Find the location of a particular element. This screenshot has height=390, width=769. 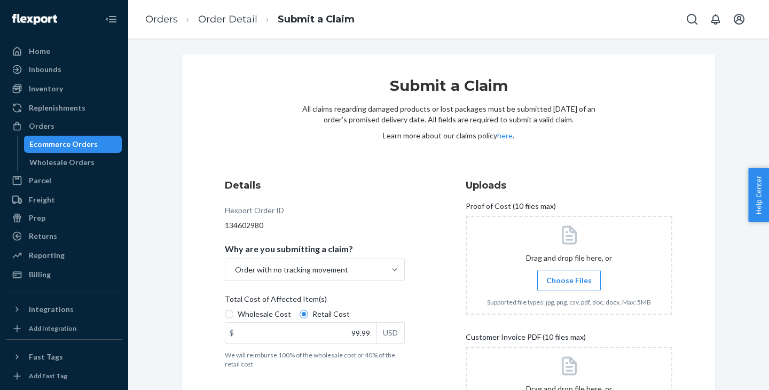

div: Billing is located at coordinates (40, 274).